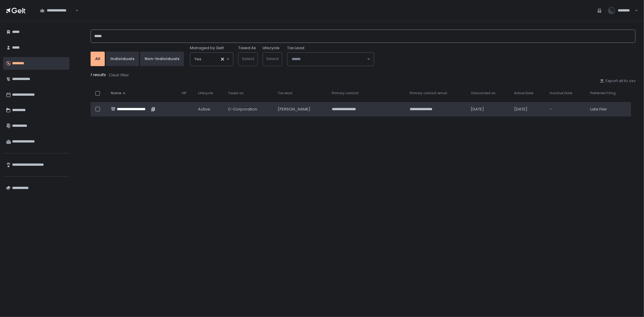 This screenshot has height=317, width=644. Describe the element at coordinates (236, 93) in the screenshot. I see `span: Taxed as` at that location.